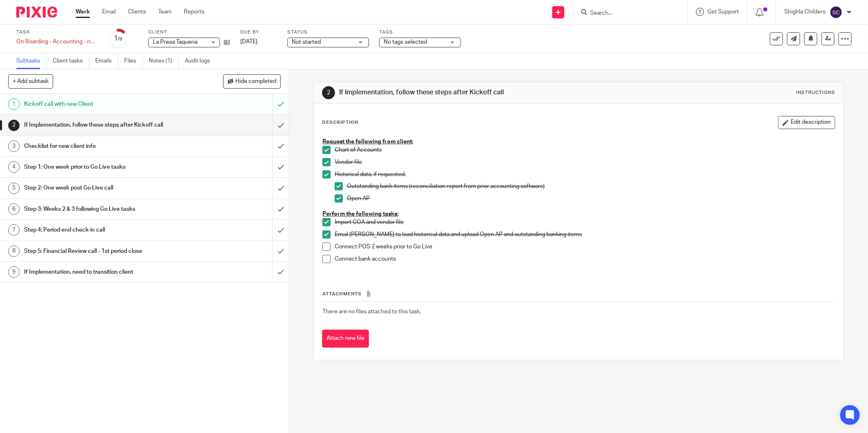 The width and height of the screenshot is (868, 433). I want to click on h1: Step 1: One week prior to Go Live tasks, so click(104, 167).